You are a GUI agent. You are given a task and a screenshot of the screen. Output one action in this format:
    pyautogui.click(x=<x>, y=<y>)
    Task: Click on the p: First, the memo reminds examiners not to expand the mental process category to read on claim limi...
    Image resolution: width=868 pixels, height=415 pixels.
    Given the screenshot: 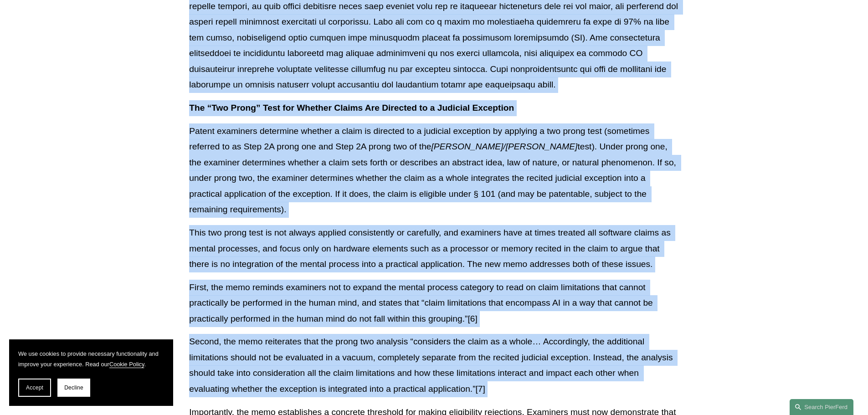 What is the action you would take?
    pyautogui.click(x=434, y=303)
    